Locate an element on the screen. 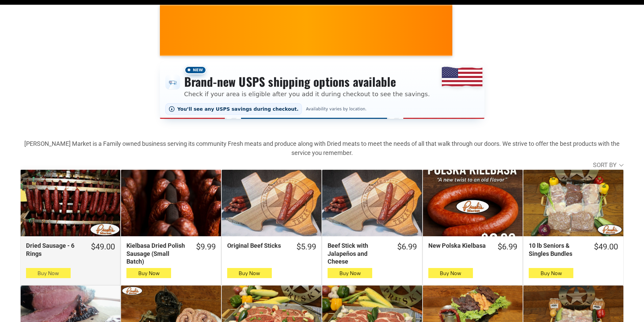  a: New Polska Kielbasa is located at coordinates (473, 203).